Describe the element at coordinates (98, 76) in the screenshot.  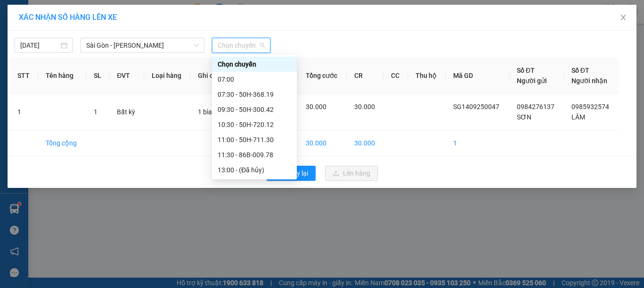
I see `th: SL` at that location.